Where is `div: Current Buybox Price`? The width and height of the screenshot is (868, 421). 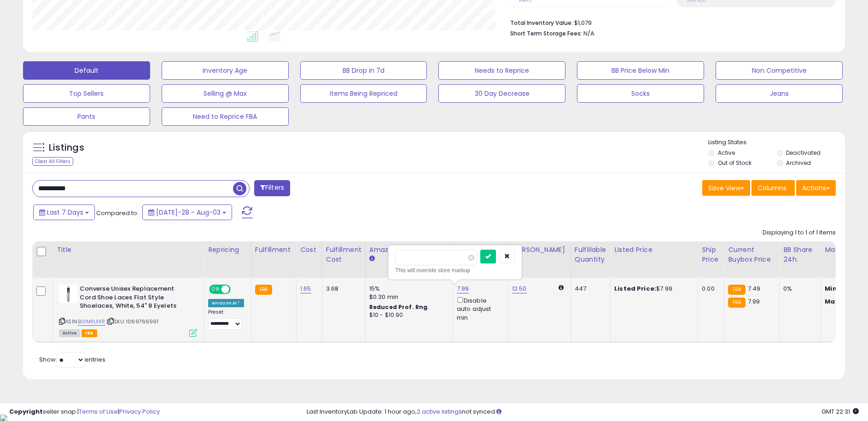 div: Current Buybox Price is located at coordinates (752, 254).